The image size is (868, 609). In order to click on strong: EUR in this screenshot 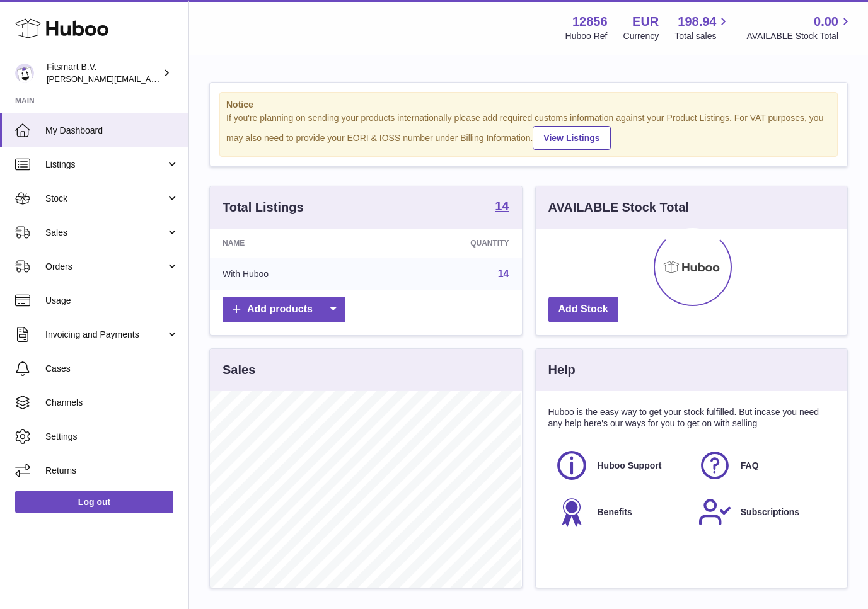, I will do `click(645, 22)`.